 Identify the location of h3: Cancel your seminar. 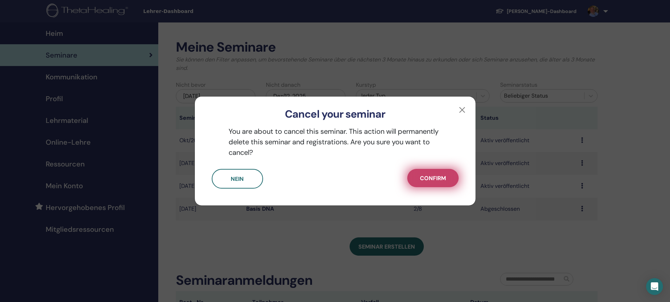
(335, 114).